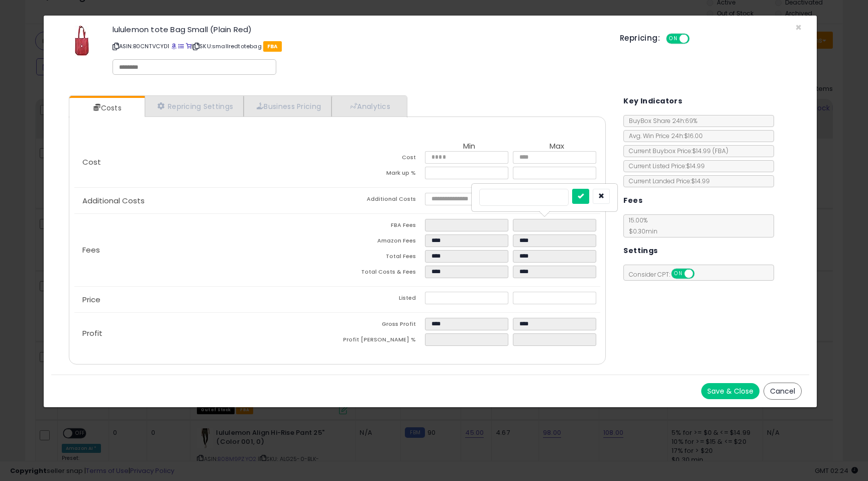 Image resolution: width=868 pixels, height=481 pixels. What do you see at coordinates (287, 106) in the screenshot?
I see `a: Business Pricing` at bounding box center [287, 106].